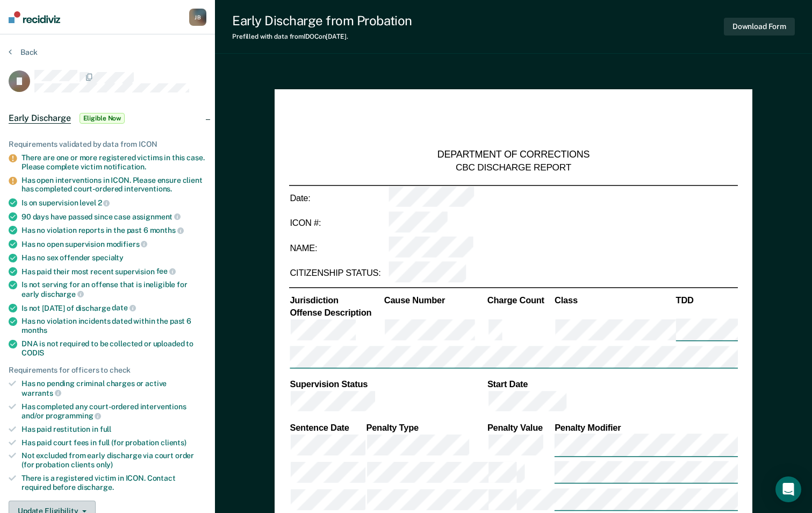 The height and width of the screenshot is (513, 812). What do you see at coordinates (41, 393) in the screenshot?
I see `span: warrants` at bounding box center [41, 393].